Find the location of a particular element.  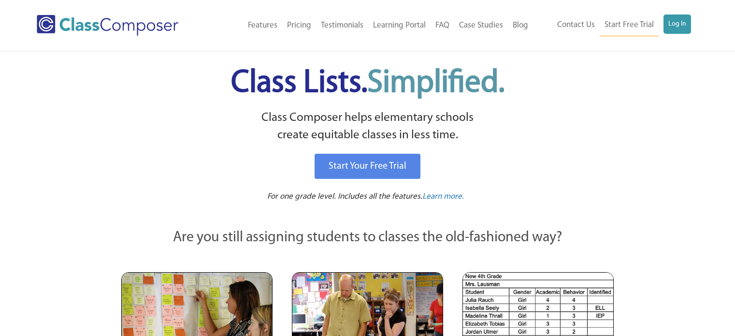

a: Blog is located at coordinates (520, 26).